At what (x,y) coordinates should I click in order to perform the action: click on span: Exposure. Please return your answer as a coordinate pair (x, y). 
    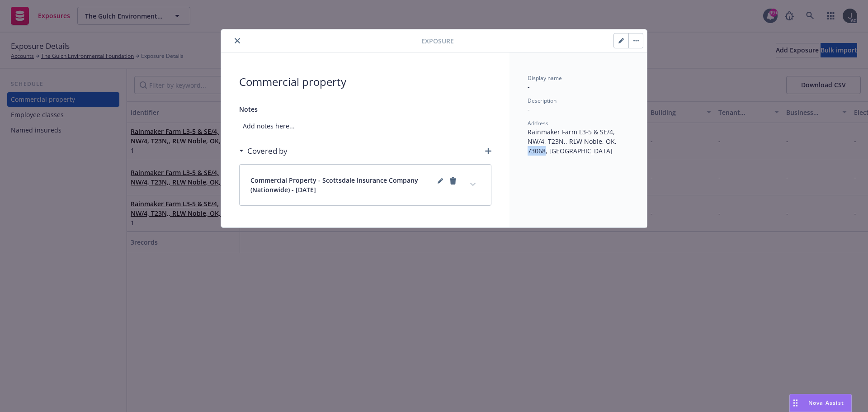
    Looking at the image, I should click on (437, 41).